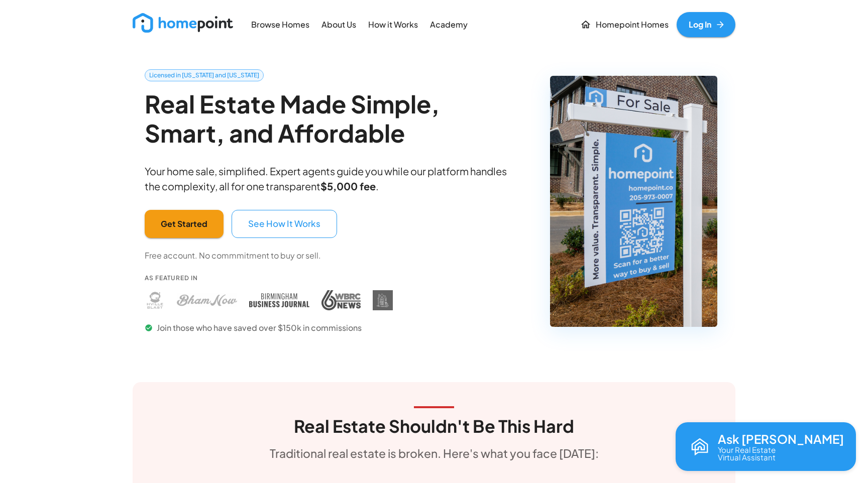 The image size is (868, 483). Describe the element at coordinates (706, 25) in the screenshot. I see `a: Log In` at that location.